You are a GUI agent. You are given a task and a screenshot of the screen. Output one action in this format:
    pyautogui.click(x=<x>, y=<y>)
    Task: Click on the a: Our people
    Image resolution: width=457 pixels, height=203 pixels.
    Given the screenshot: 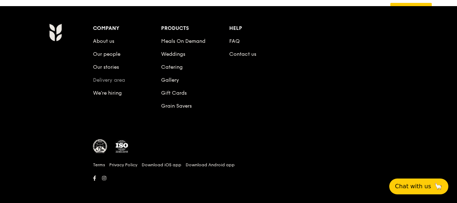 What is the action you would take?
    pyautogui.click(x=107, y=54)
    